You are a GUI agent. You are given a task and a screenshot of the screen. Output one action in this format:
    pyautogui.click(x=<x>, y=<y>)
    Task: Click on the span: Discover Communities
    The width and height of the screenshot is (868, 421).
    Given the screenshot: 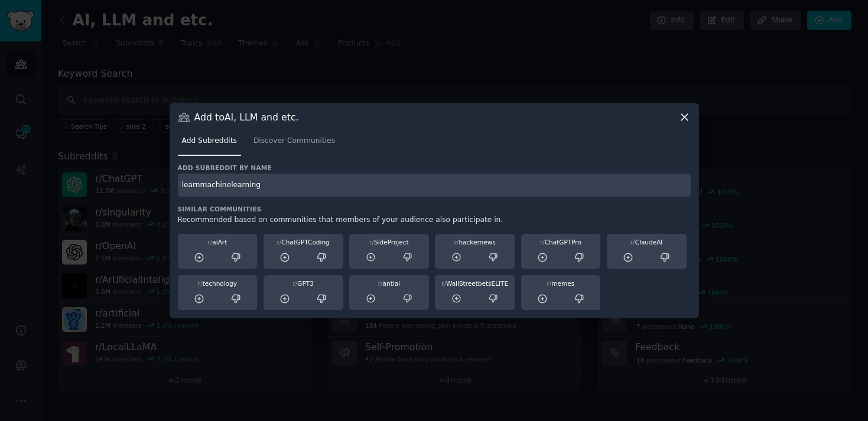 What is the action you would take?
    pyautogui.click(x=295, y=142)
    